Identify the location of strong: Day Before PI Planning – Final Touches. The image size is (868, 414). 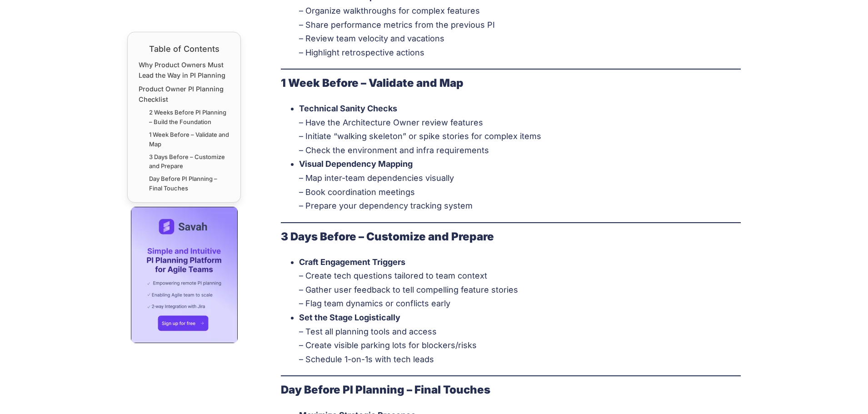
(385, 390).